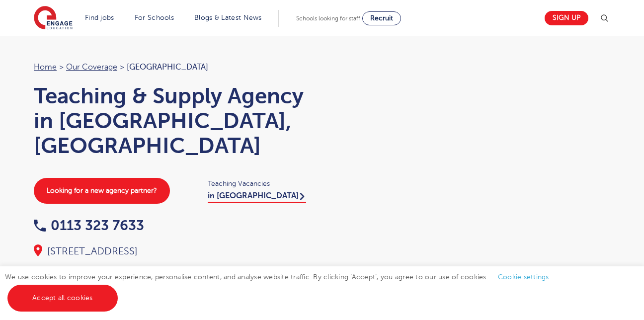 Image resolution: width=644 pixels, height=320 pixels. I want to click on span: Schools looking for staff, so click(328, 19).